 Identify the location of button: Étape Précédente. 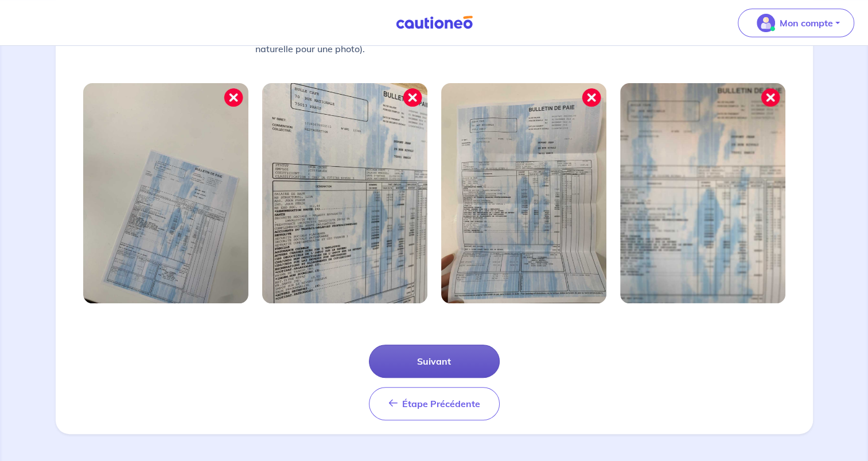
(435, 403).